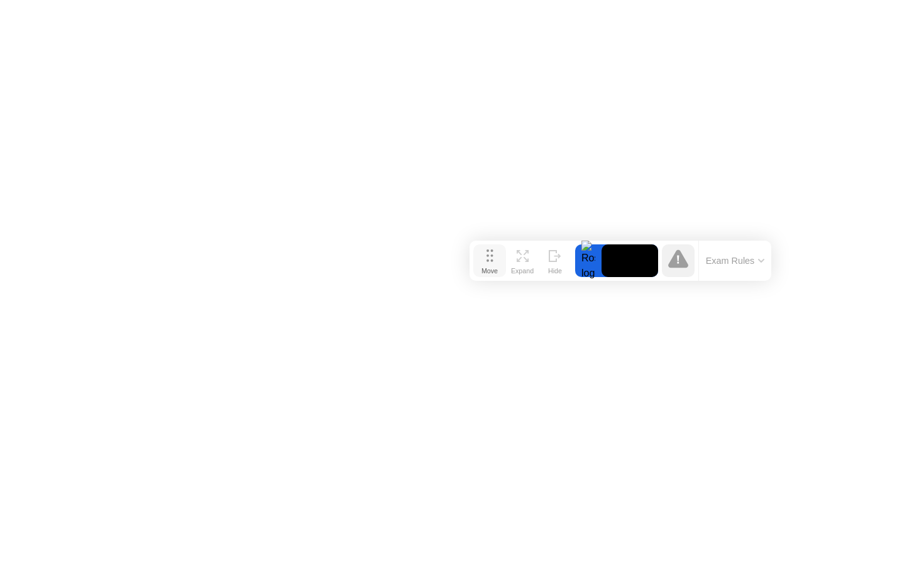 The image size is (924, 578). What do you see at coordinates (490, 261) in the screenshot?
I see `button: Move` at bounding box center [490, 261].